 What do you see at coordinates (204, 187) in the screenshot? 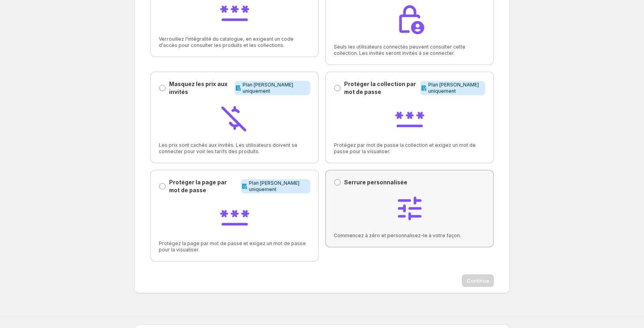
I see `p: Protéger la page par mot de passe` at bounding box center [204, 187].